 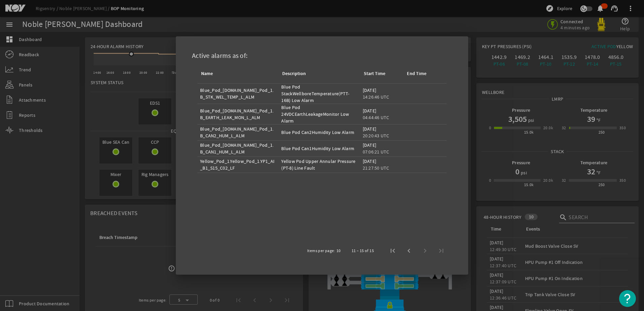 What do you see at coordinates (376, 152) in the screenshot?
I see `legacy-datetime-component: 07:06:21 UTC` at bounding box center [376, 152].